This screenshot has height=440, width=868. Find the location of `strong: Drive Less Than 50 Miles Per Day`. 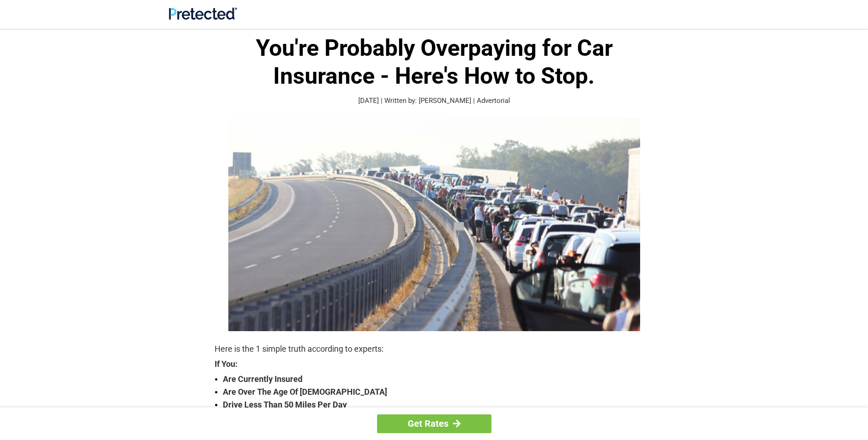

strong: Drive Less Than 50 Miles Per Day is located at coordinates (438, 405).